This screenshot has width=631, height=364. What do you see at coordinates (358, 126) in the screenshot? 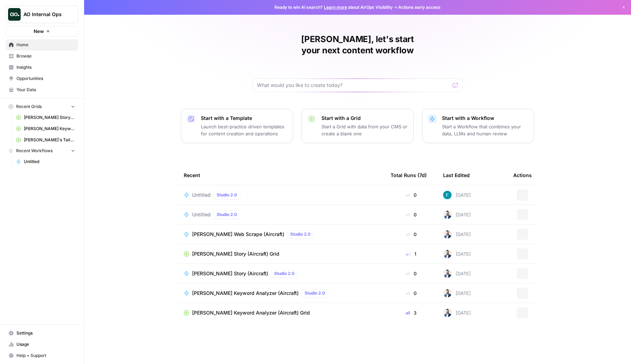
I see `button: Start with a GridStart a Grid with data from your CMS or create a blank one` at bounding box center [358, 126].